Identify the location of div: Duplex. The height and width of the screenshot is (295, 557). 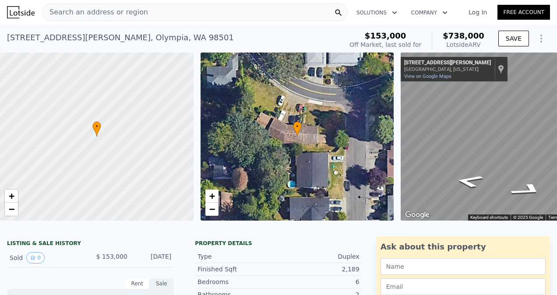
(319, 256).